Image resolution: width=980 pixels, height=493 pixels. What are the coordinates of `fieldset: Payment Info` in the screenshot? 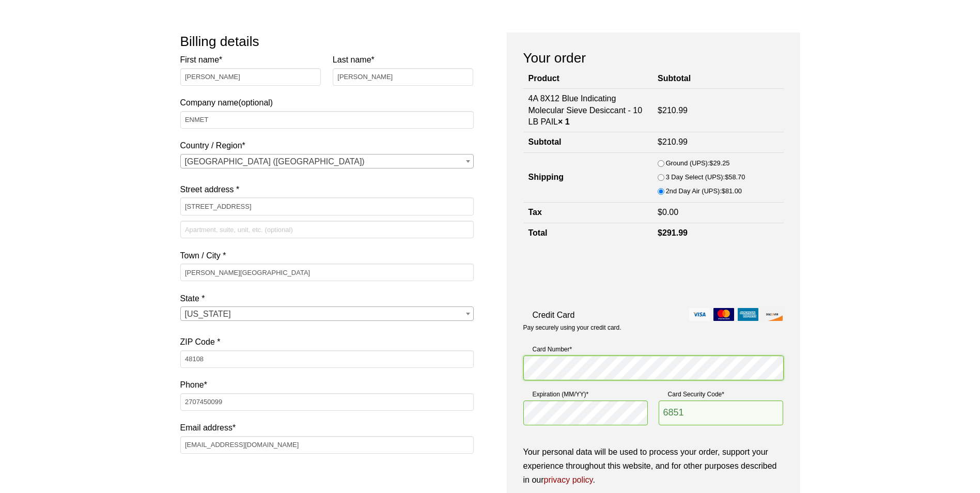 It's located at (653, 386).